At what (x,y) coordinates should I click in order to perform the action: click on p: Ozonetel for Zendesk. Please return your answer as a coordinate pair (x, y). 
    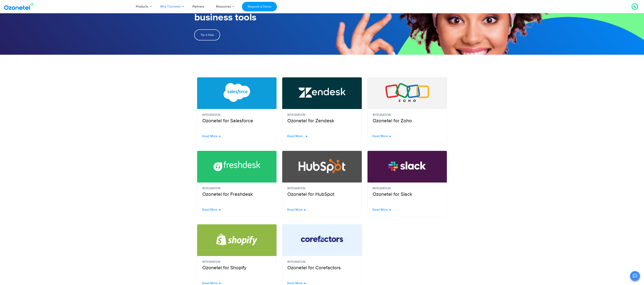
    Looking at the image, I should click on (322, 119).